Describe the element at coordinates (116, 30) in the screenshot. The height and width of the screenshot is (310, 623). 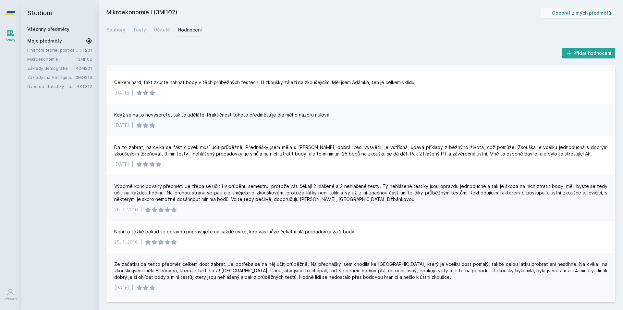
I see `div: Soubory` at that location.